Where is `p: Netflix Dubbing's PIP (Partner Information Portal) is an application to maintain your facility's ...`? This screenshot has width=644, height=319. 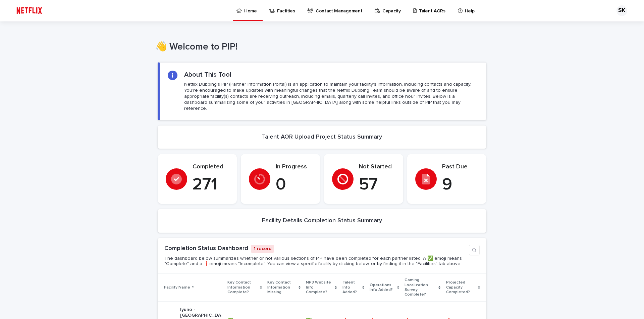
p: Netflix Dubbing's PIP (Partner Information Portal) is an application to maintain your facility's ... is located at coordinates (331, 96).